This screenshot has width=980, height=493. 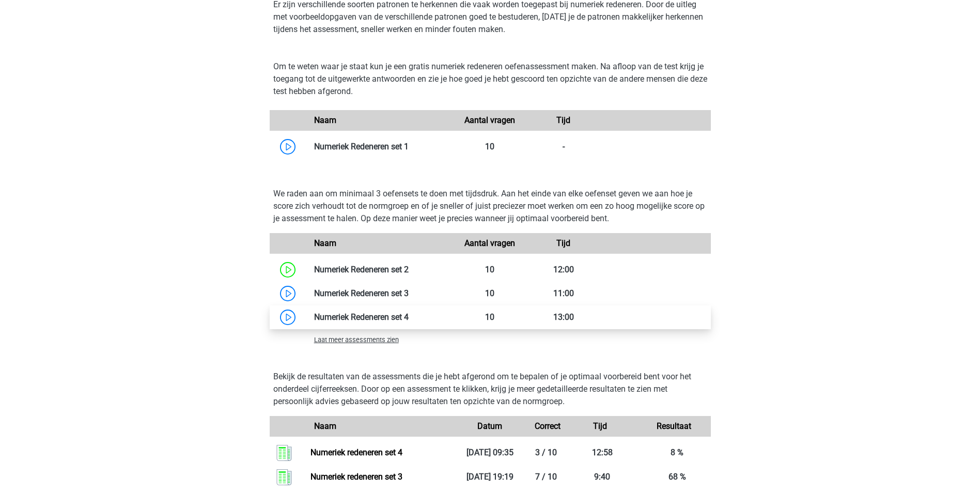 What do you see at coordinates (356, 452) in the screenshot?
I see `a: Numeriek redeneren set 4` at bounding box center [356, 452].